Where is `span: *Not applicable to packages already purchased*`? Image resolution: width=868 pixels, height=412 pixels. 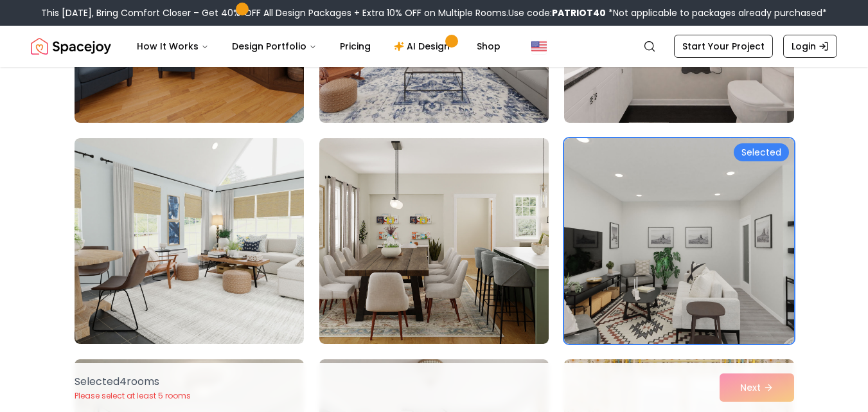
span: *Not applicable to packages already purchased* is located at coordinates (717, 13).